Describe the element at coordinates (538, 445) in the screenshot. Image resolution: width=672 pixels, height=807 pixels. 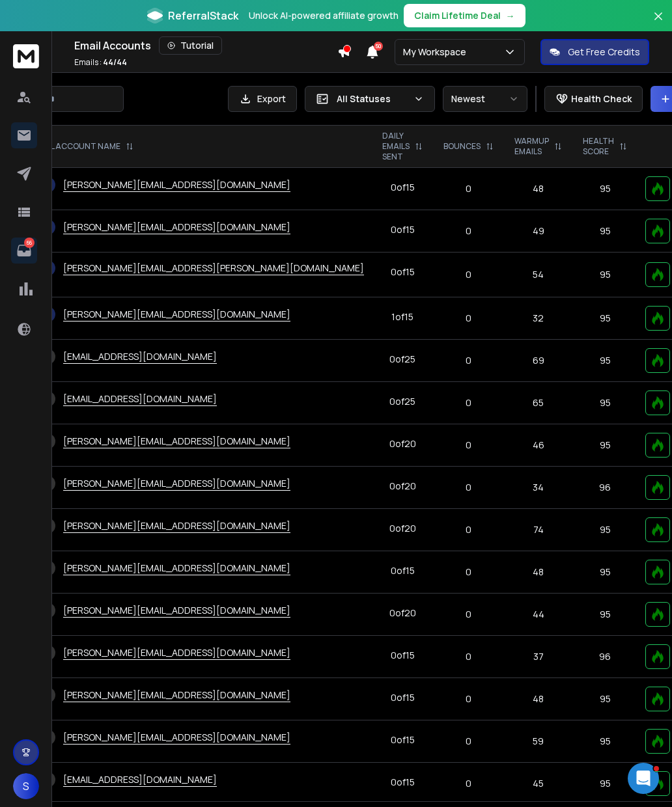
I see `td: 46` at that location.